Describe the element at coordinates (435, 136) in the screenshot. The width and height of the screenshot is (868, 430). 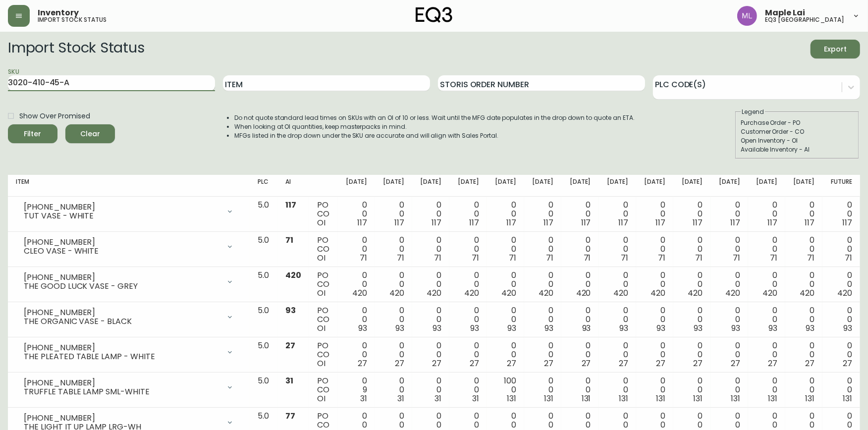
I see `li: MFGs listed in the drop down under the SKU are accurate and will align with Sales Portal.` at that location.